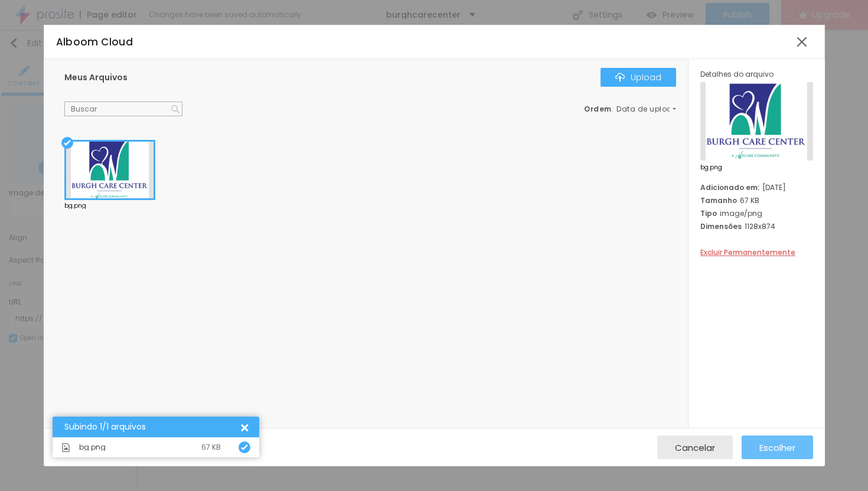 This screenshot has height=491, width=868. I want to click on div: Subindo 1/1 arquivos, so click(151, 427).